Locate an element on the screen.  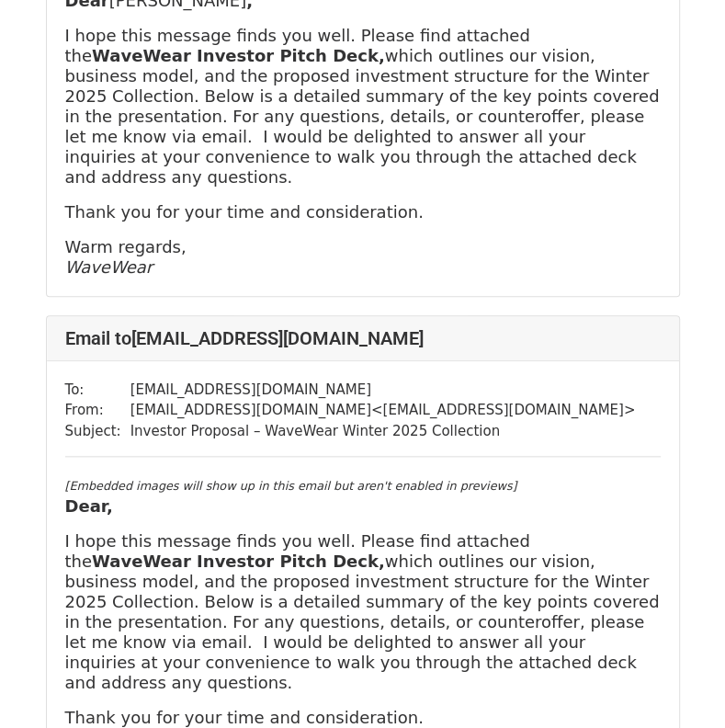
td: To: is located at coordinates (98, 390).